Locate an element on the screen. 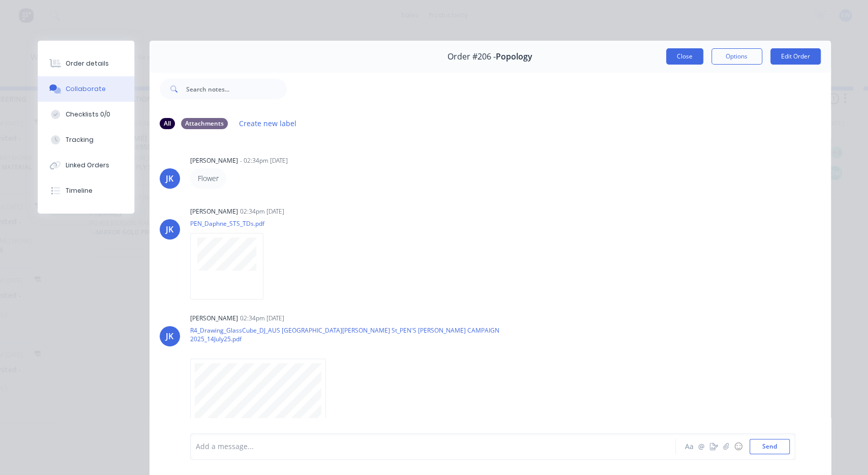 This screenshot has width=868, height=475. button: Edit Order is located at coordinates (796, 56).